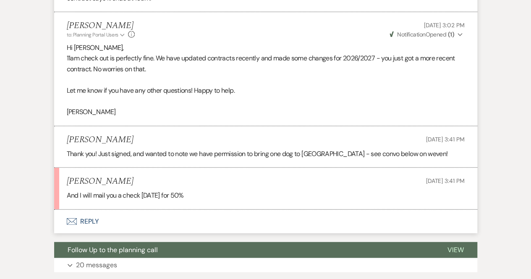 The image size is (531, 279). Describe the element at coordinates (97, 265) in the screenshot. I see `p: 20 messages` at that location.